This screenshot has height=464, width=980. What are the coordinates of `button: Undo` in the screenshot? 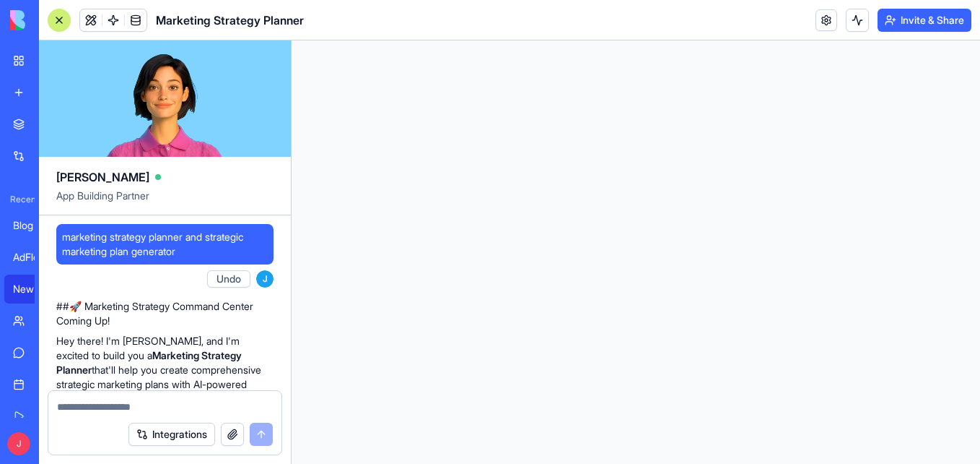 It's located at (229, 279).